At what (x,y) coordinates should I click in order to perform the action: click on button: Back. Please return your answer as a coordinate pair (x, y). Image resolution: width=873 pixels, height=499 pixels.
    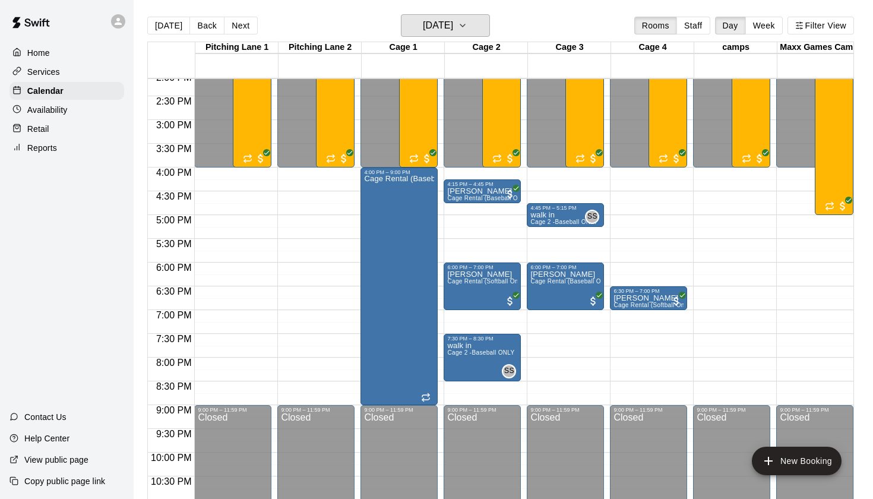
    Looking at the image, I should click on (207, 26).